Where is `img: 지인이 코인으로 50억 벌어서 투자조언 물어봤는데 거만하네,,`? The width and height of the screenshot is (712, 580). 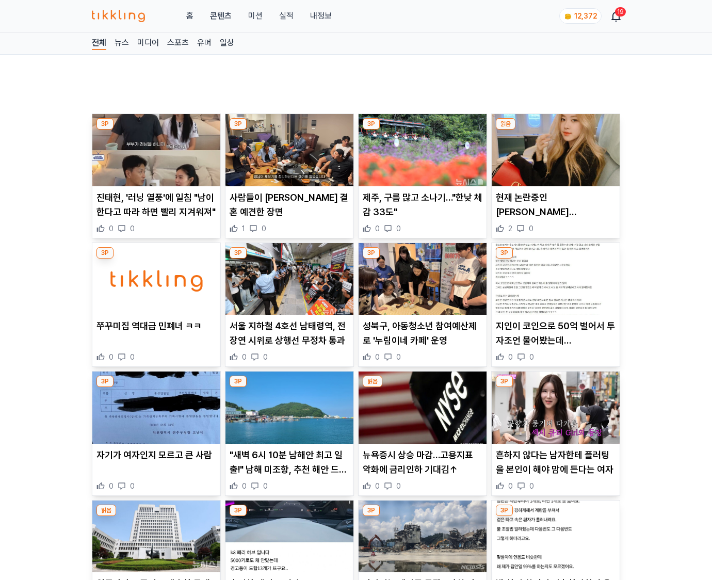
img: 지인이 코인으로 50억 벌어서 투자조언 물어봤는데 거만하네,, is located at coordinates (556, 279).